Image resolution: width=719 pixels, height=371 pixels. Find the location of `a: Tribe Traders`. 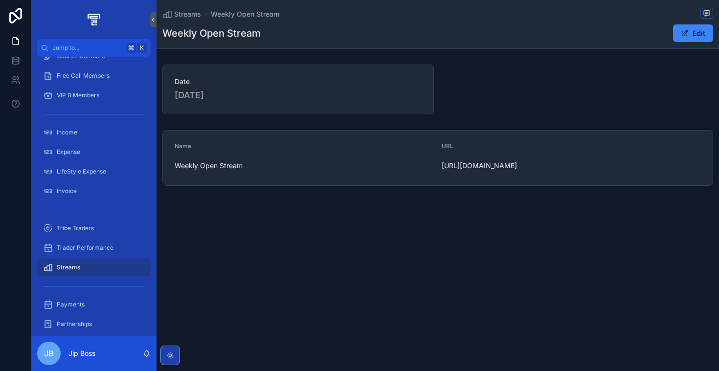

a: Tribe Traders is located at coordinates (94, 228).